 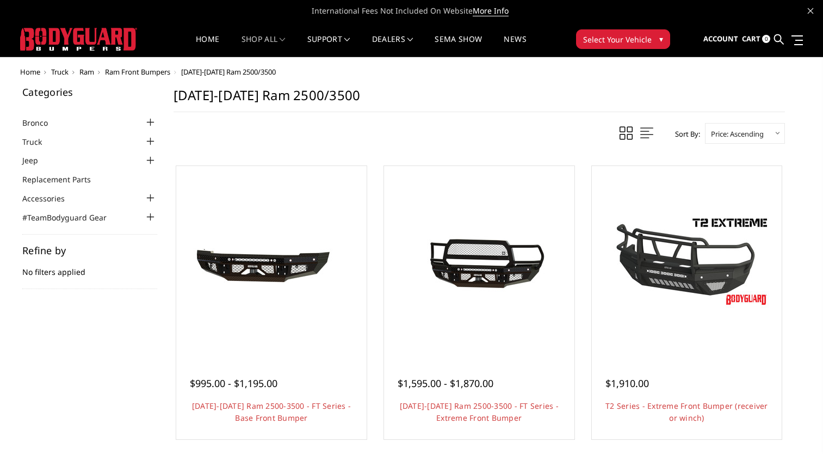 What do you see at coordinates (445, 383) in the screenshot?
I see `span: $1,595.00 - $1,870.00` at bounding box center [445, 383].